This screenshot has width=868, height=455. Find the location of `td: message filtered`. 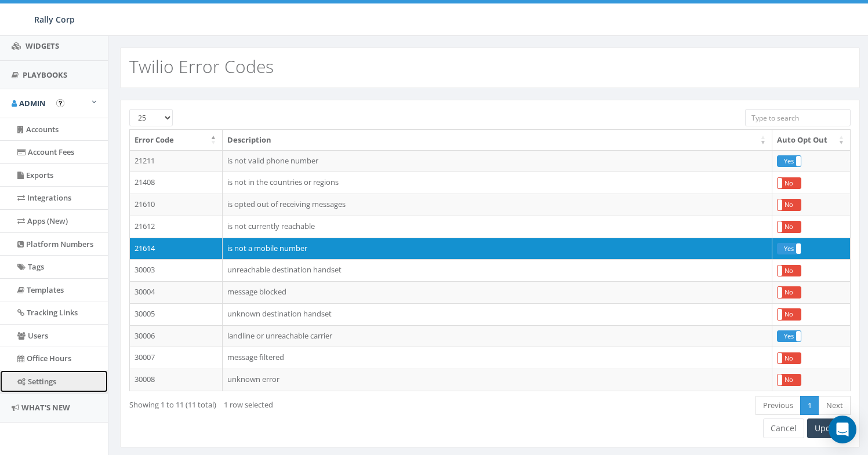

td: message filtered is located at coordinates (497, 357).